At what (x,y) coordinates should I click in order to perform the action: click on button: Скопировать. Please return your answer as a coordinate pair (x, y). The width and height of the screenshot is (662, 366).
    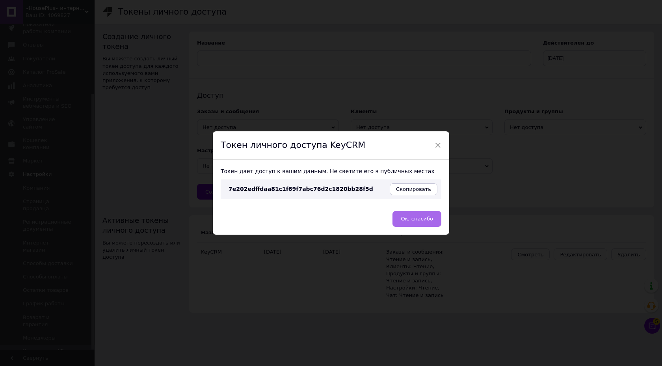
    Looking at the image, I should click on (413, 189).